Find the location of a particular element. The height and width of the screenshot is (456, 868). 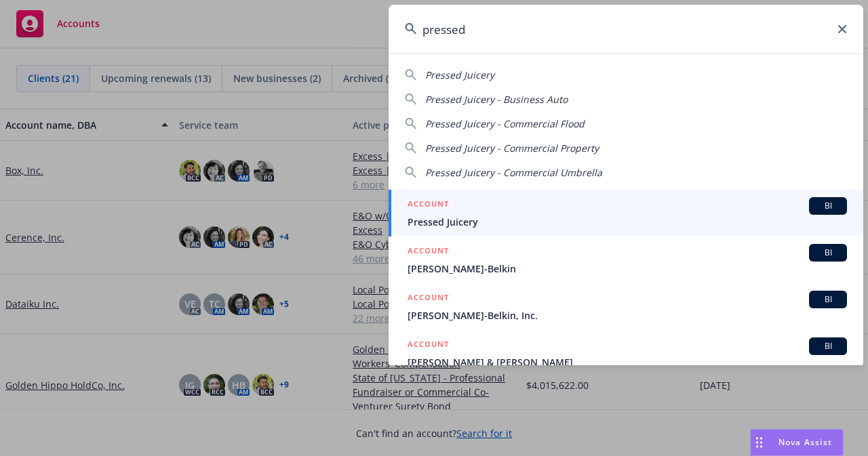

div: Drag to move is located at coordinates (759, 442).